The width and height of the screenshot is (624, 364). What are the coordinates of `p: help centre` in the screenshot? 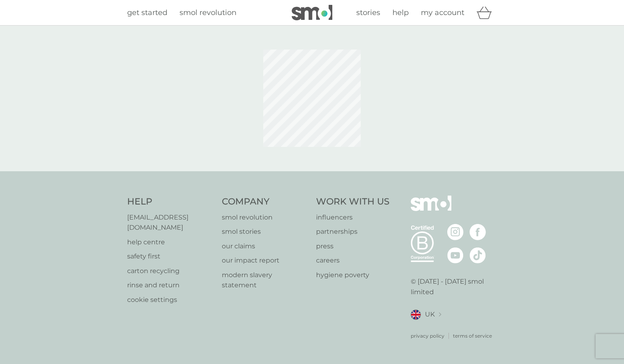 It's located at (170, 243).